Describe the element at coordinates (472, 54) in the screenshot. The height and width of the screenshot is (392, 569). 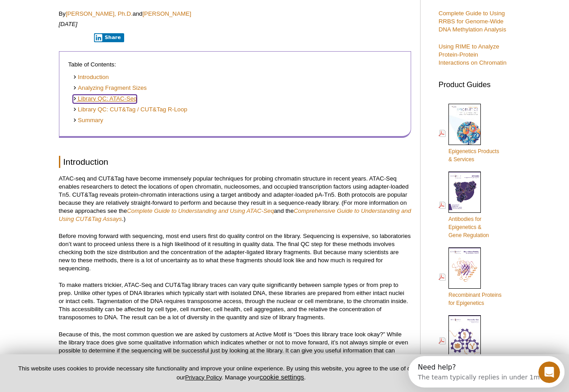
I see `a: Using RIME to Analyze Protein-Protein Interactions on Chromatin` at that location.